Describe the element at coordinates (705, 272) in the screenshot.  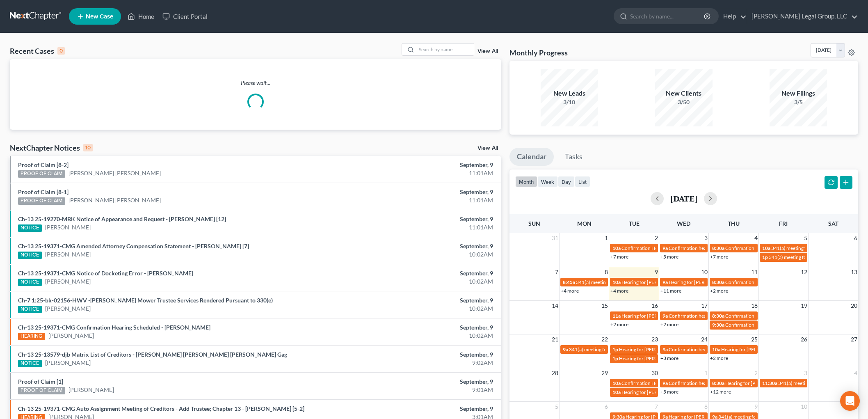
I see `span: 10` at that location.